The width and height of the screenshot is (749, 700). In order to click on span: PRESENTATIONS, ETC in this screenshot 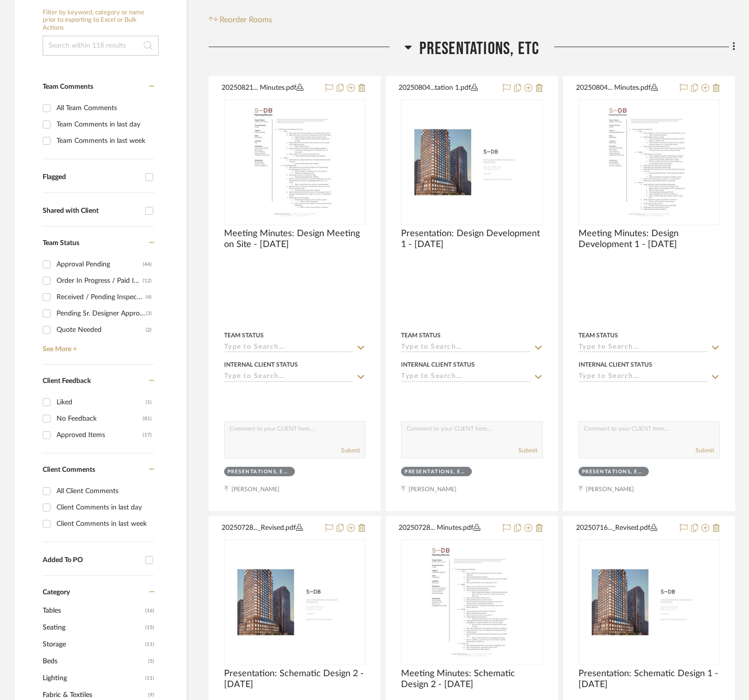, I will do `click(479, 49)`.